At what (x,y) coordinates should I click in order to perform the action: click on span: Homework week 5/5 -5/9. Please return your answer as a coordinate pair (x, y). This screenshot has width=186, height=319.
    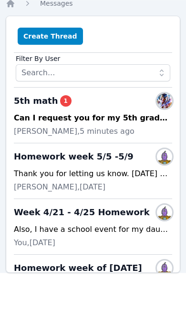
    Looking at the image, I should click on (73, 157).